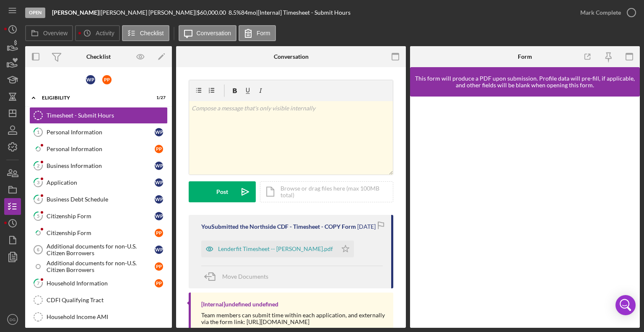 Image resolution: width=644 pixels, height=332 pixels. What do you see at coordinates (99, 149) in the screenshot?
I see `a: Personal InformationPP` at bounding box center [99, 149].